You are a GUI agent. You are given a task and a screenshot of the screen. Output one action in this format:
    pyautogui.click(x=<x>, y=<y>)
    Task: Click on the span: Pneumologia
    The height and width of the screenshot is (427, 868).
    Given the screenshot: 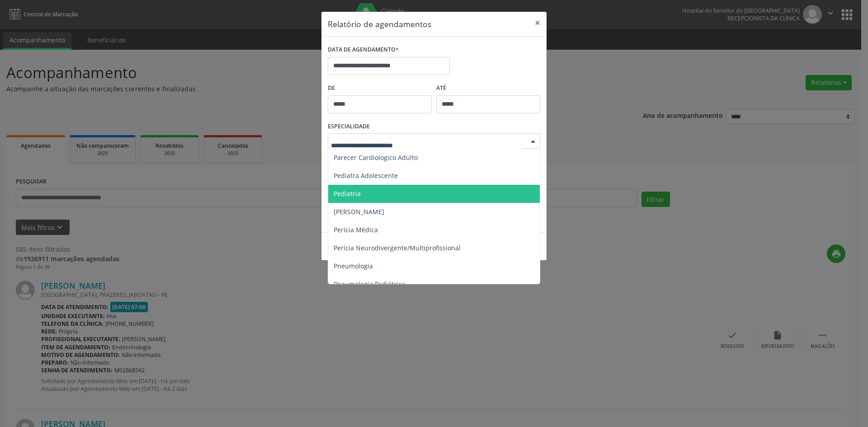 What is the action you would take?
    pyautogui.click(x=353, y=266)
    